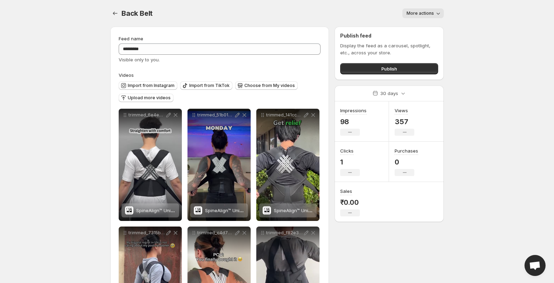 Image resolution: width=554 pixels, height=283 pixels. Describe the element at coordinates (147, 115) in the screenshot. I see `p: trimmed_6e4edfb8-3178-4f6e-af11-a188468181de` at that location.